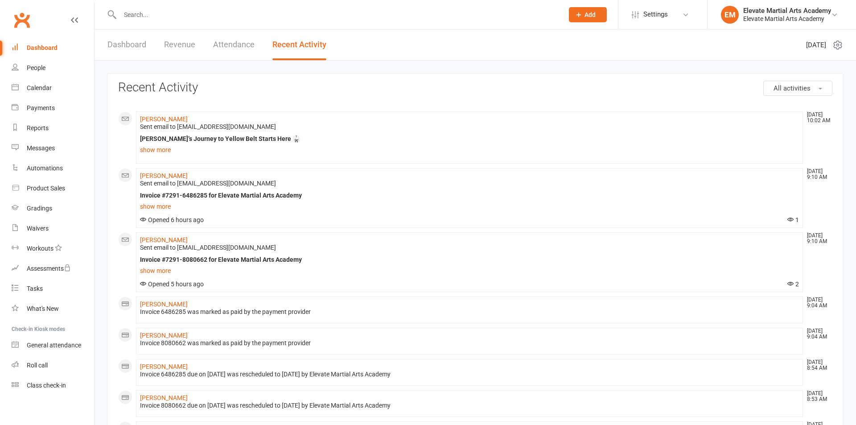 This screenshot has height=425, width=856. Describe the element at coordinates (53, 188) in the screenshot. I see `a: Product Sales` at that location.